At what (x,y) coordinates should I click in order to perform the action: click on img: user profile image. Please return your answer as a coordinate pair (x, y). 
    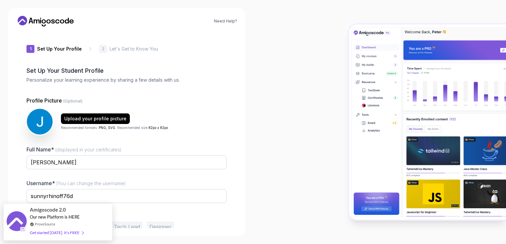
    Looking at the image, I should click on (40, 122).